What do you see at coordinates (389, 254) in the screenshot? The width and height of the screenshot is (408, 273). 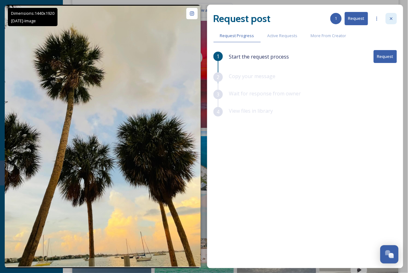 I see `button: Open Chat` at bounding box center [389, 254].